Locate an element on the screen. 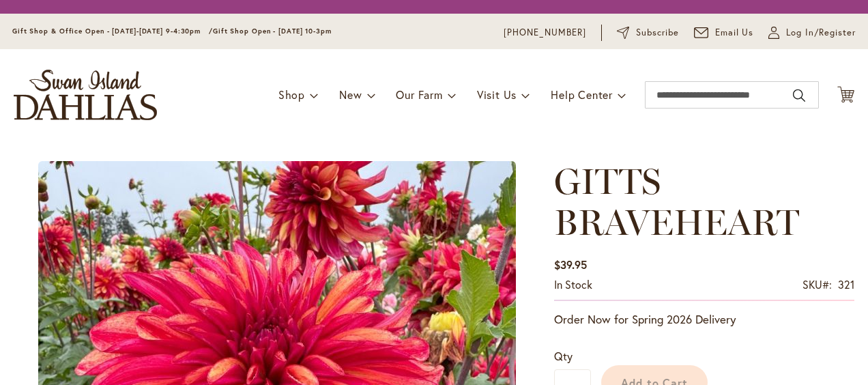  span: In stock is located at coordinates (573, 284).